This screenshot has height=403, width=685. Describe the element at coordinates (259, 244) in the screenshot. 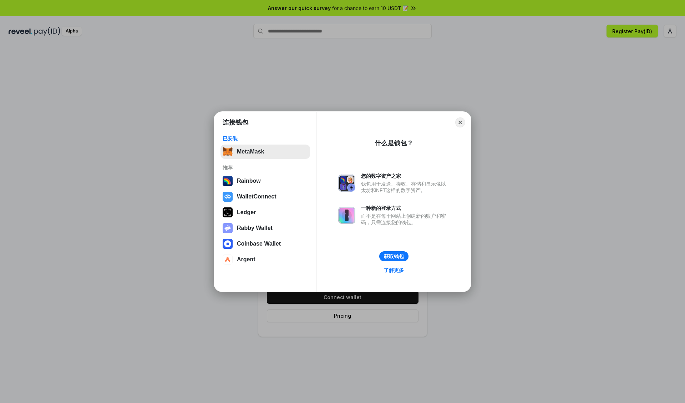

I see `div: Coinbase Wallet` at that location.